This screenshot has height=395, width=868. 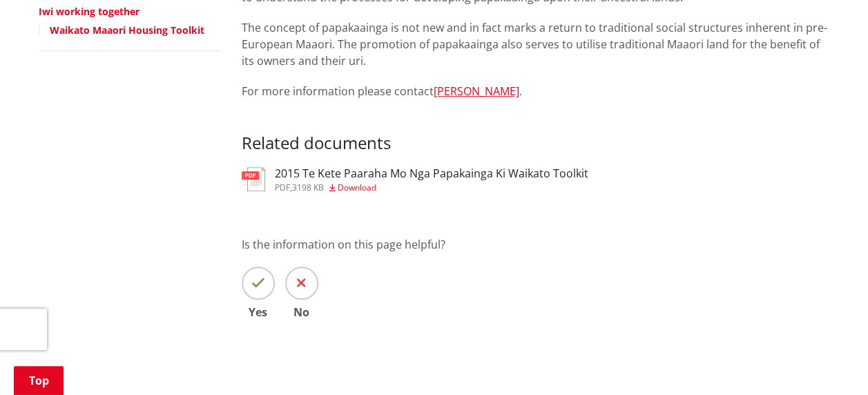 I want to click on a: 2015 Te Kete Paaraha Mo Nga Papakainga Ki Waikato Toolkit pdf,3198 KB Download, so click(x=415, y=179).